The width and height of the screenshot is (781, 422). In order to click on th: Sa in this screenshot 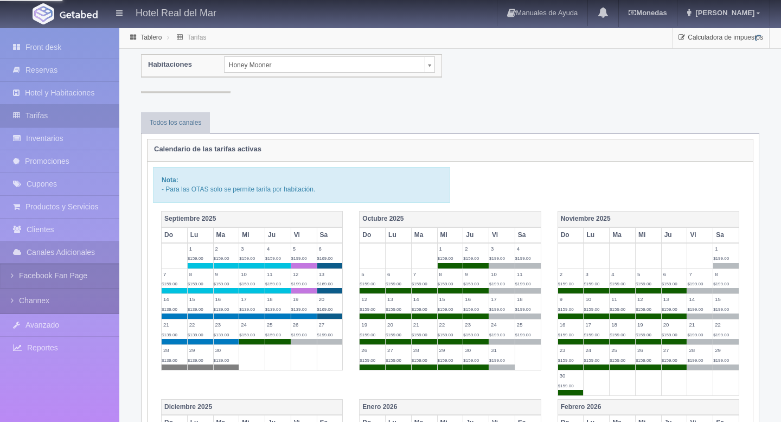, I will do `click(330, 235)`.